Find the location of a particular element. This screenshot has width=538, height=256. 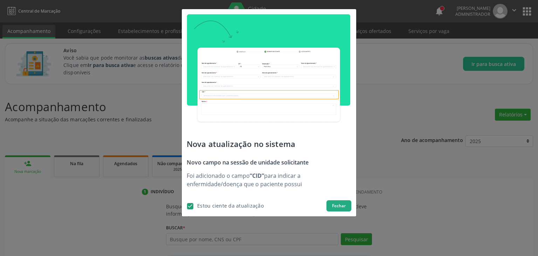

img: update-cid.png is located at coordinates (268, 72).